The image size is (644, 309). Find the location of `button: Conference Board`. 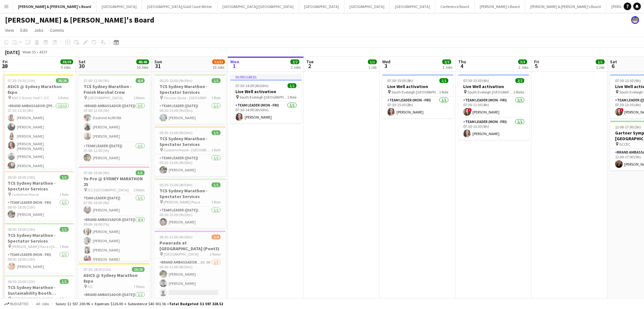

button: Conference Board is located at coordinates (455, 6).